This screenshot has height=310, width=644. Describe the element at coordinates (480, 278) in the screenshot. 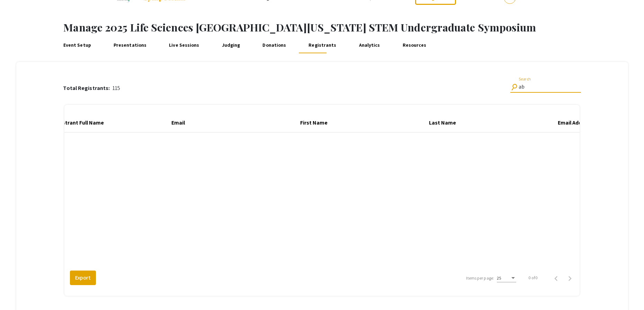

I see `div: Items per page:` at that location.